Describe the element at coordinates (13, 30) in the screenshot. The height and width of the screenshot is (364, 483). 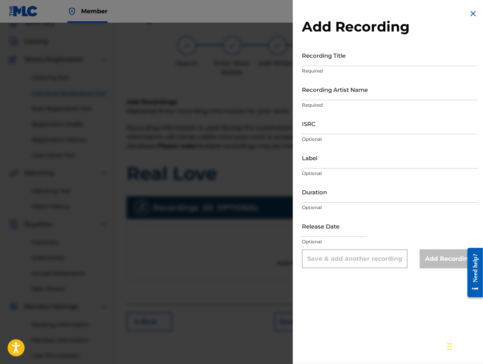
I see `div: Open Resource Center` at that location.